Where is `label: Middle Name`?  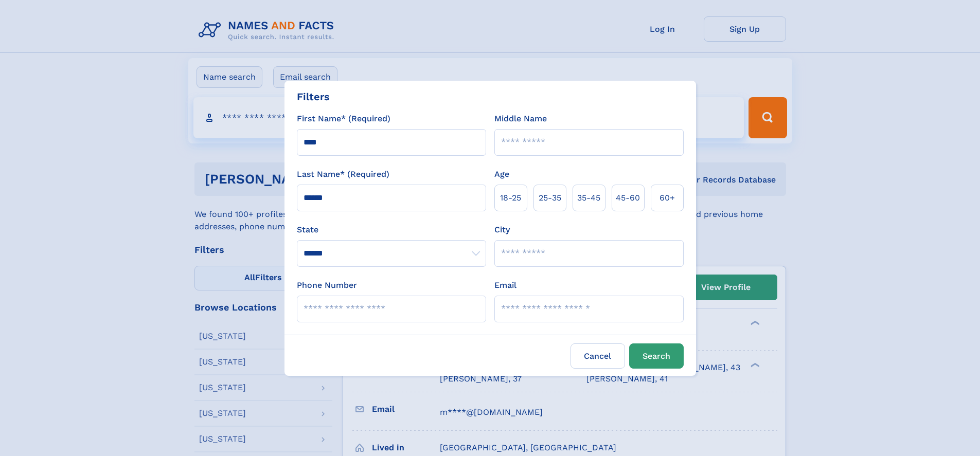 label: Middle Name is located at coordinates (520, 119).